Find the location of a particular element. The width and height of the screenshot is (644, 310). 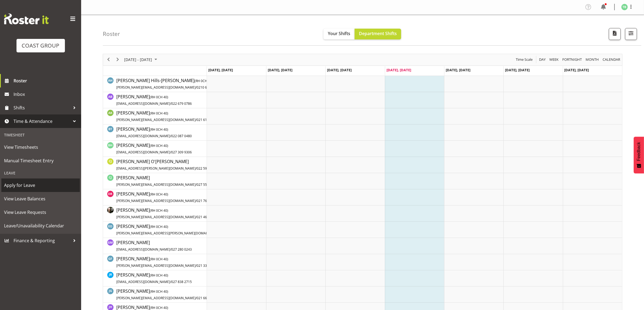

span: 021 338 432 is located at coordinates (206, 265).